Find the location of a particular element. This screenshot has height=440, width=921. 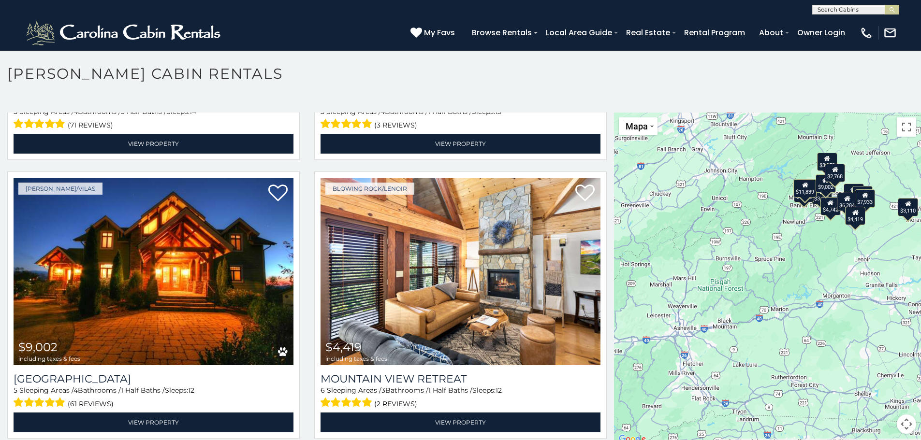

div: $9,002 is located at coordinates (826, 183).